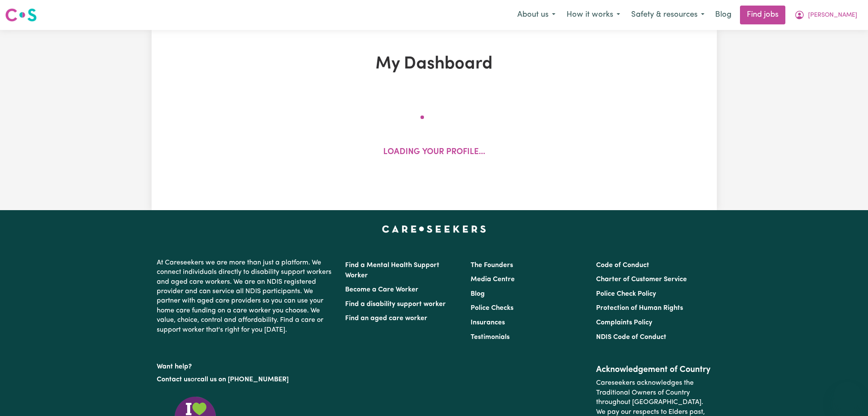  I want to click on p: At Careseekers we are more than just a platform. We connect individuals directly to disability su..., so click(246, 296).